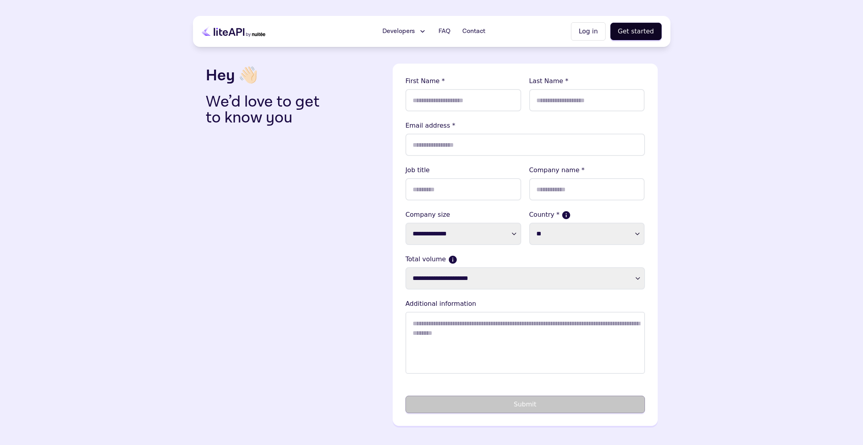 This screenshot has height=445, width=863. Describe the element at coordinates (474, 31) in the screenshot. I see `a: Contact` at that location.